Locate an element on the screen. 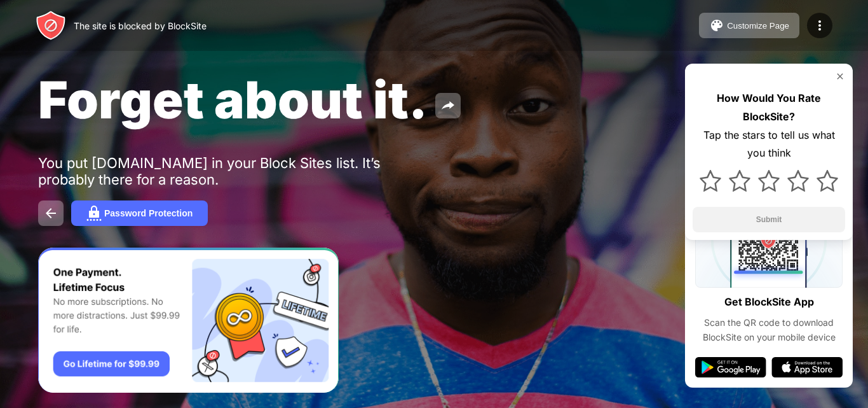  img: menu-icon.svg is located at coordinates (820, 25).